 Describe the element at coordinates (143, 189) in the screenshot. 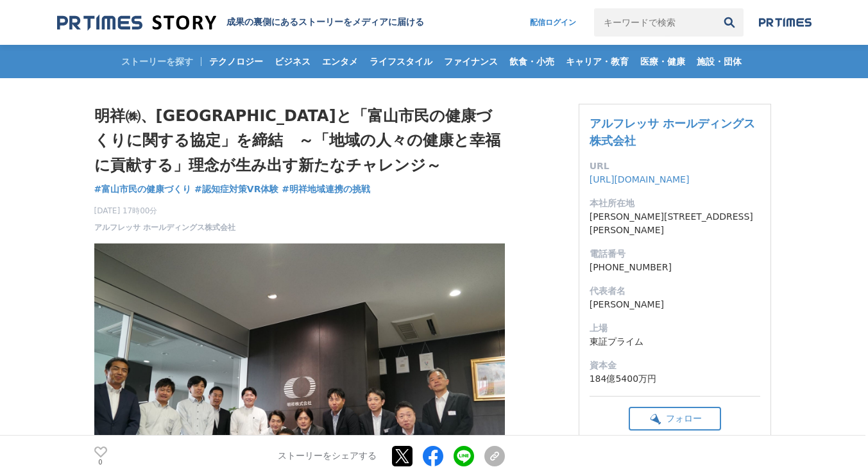

I see `a: #富山市民の健康づくり` at that location.